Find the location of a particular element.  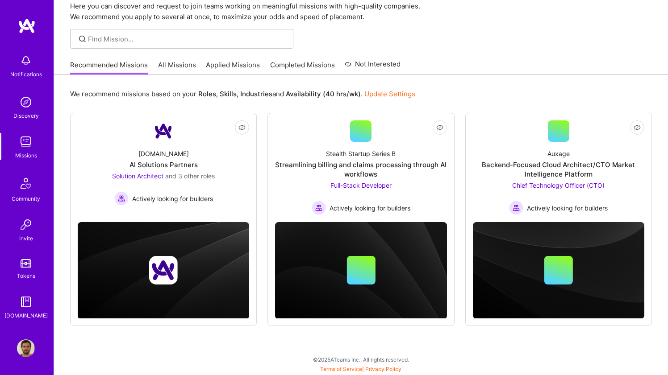

div: Stealth Startup Series B is located at coordinates (361, 154).